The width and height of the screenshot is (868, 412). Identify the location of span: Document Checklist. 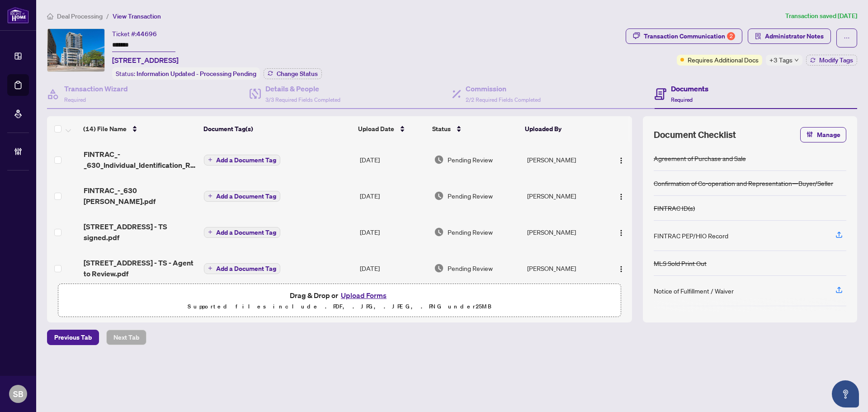
(695, 135).